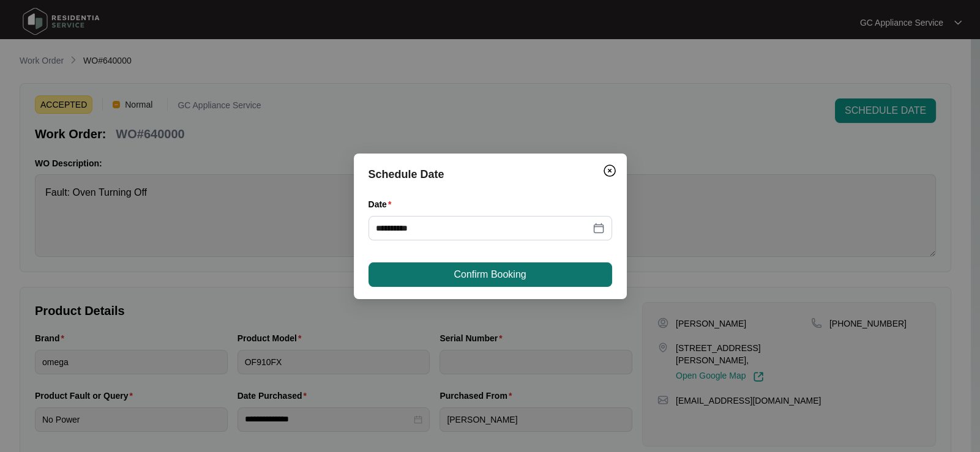  Describe the element at coordinates (610, 171) in the screenshot. I see `button: Close` at that location.